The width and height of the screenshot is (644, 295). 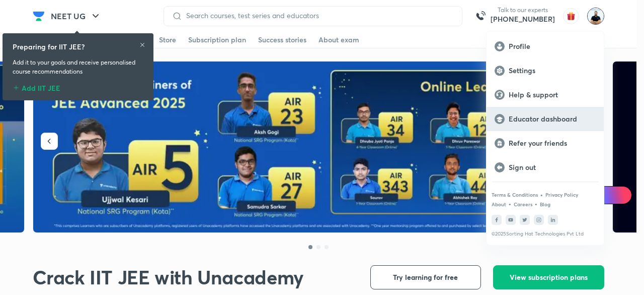 What do you see at coordinates (523, 204) in the screenshot?
I see `p: Careers` at bounding box center [523, 204].